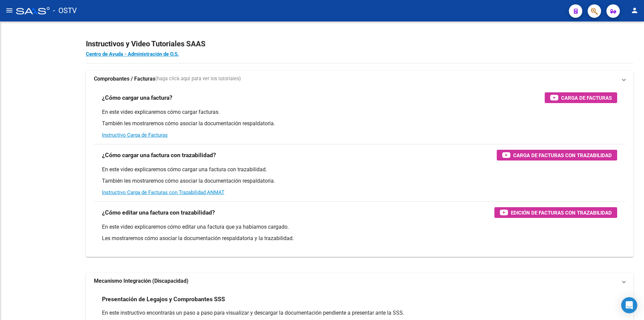  Describe the element at coordinates (561, 212) in the screenshot. I see `span: Edición de Facturas con Trazabilidad` at that location.